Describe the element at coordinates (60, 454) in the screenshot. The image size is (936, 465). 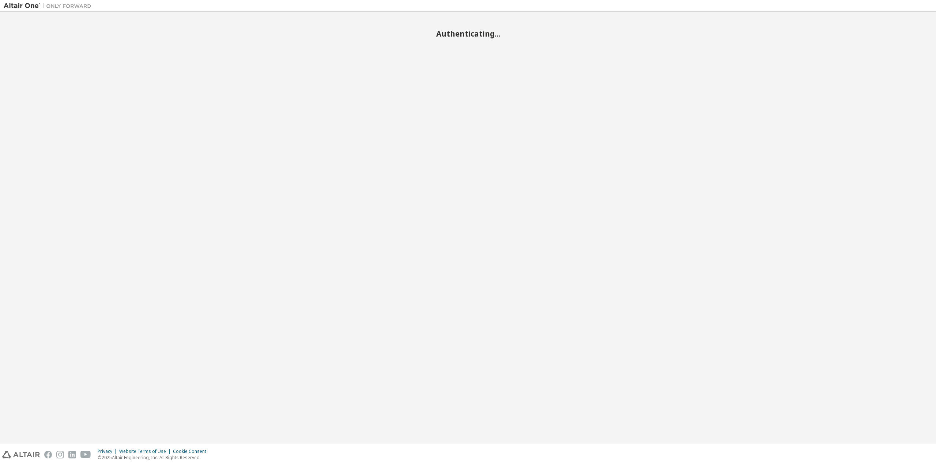
I see `img: instagram.svg` at that location.